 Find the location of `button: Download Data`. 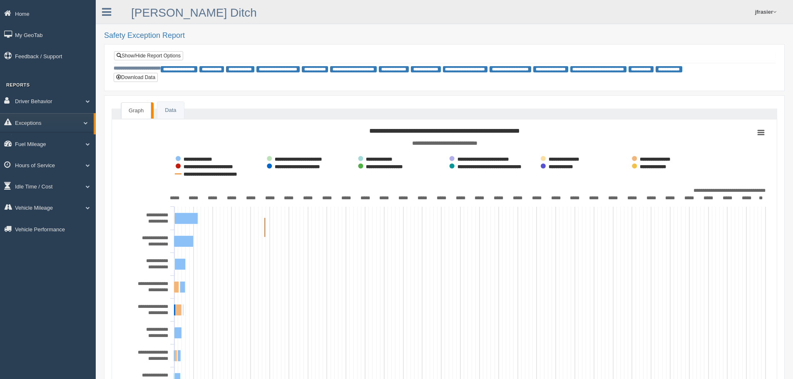

button: Download Data is located at coordinates (136, 77).